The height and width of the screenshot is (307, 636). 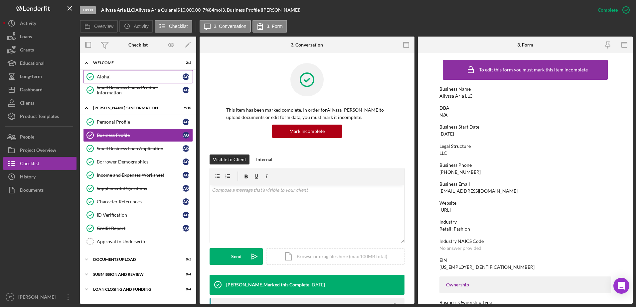 What do you see at coordinates (525, 45) in the screenshot?
I see `div: 3. Form` at bounding box center [525, 45].